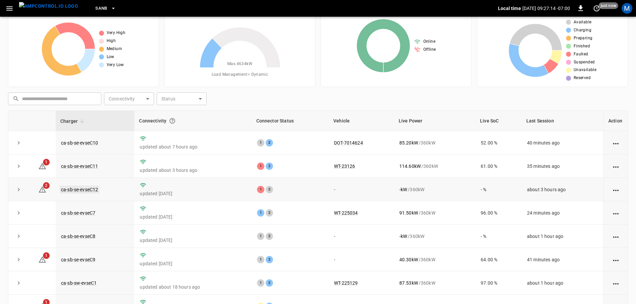 The width and height of the screenshot is (636, 304). Describe the element at coordinates (581, 54) in the screenshot. I see `span: Faulted` at that location.